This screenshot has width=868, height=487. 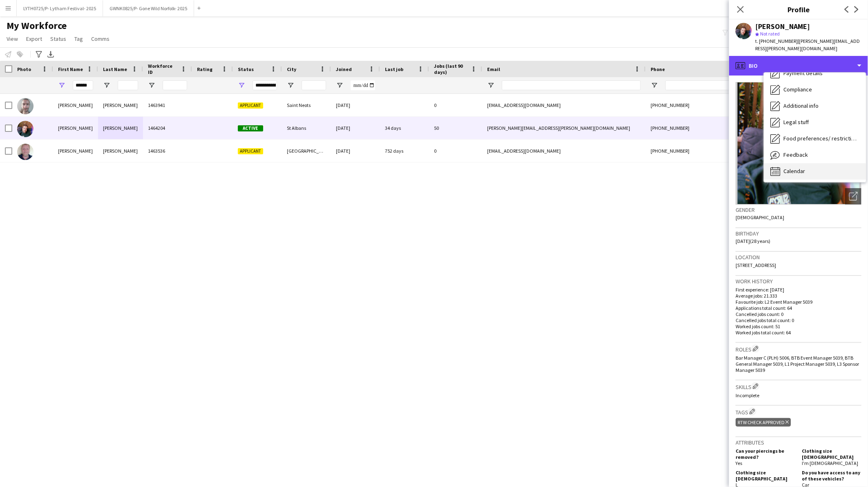 What do you see at coordinates (39, 54) in the screenshot?
I see `app-action-btn: Advanced filters` at bounding box center [39, 54].